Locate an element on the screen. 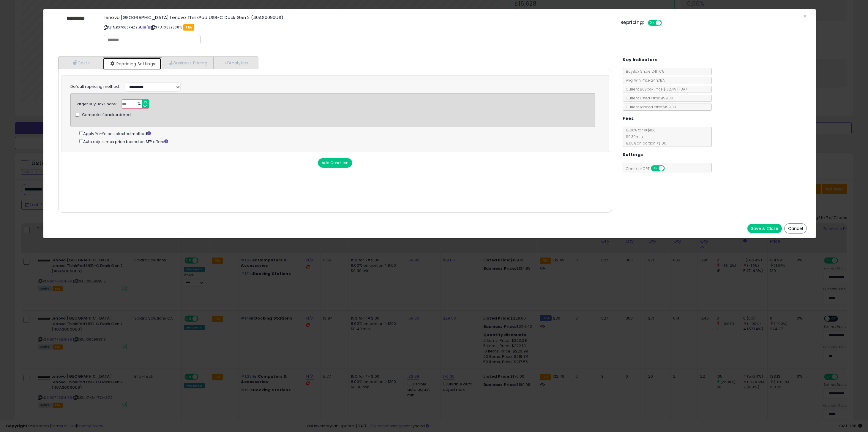  h5: Key Indicators is located at coordinates (640, 59).